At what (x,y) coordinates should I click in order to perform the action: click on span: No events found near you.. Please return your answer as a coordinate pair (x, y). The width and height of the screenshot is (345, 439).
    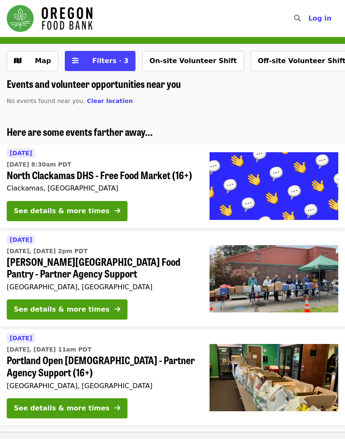
    Looking at the image, I should click on (46, 101).